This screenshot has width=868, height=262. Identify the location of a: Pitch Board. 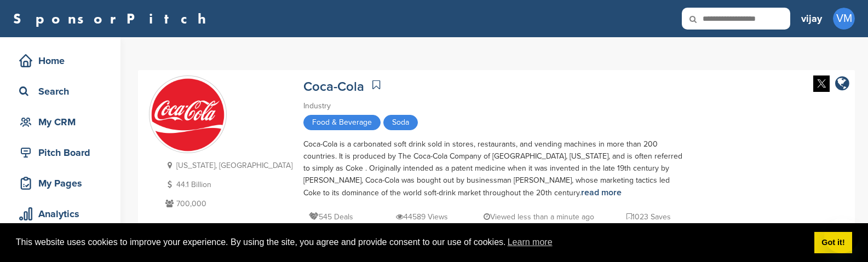
(60, 153).